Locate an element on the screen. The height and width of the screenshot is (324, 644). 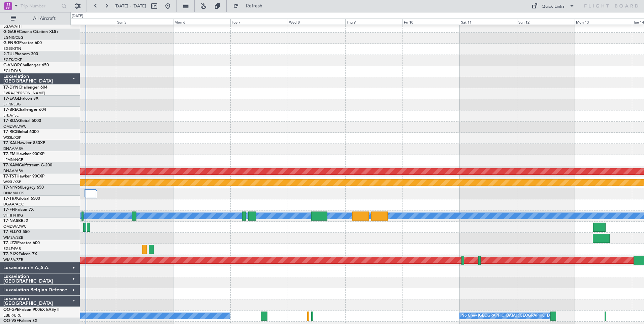
a: LFMN/NCE is located at coordinates (13, 160).